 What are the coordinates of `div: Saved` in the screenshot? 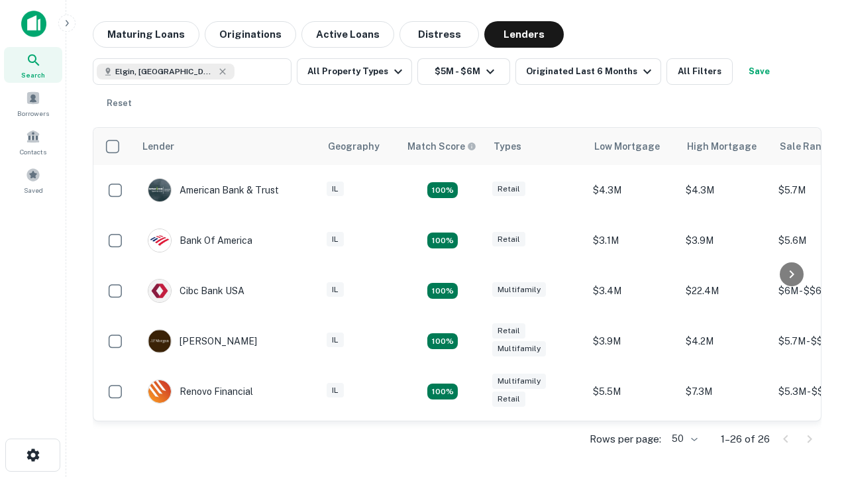 It's located at (33, 180).